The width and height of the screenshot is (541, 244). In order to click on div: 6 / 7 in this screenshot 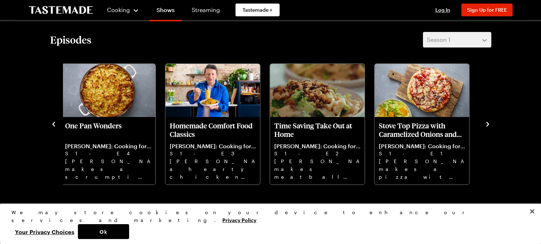, I will do `click(321, 124)`.